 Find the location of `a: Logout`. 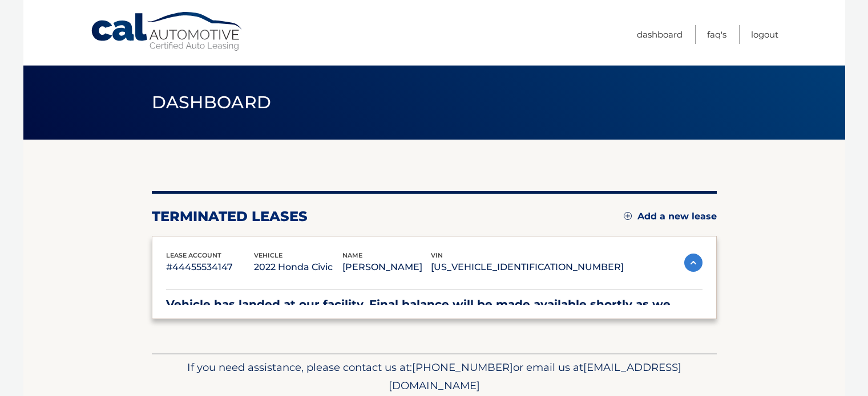

a: Logout is located at coordinates (764, 34).